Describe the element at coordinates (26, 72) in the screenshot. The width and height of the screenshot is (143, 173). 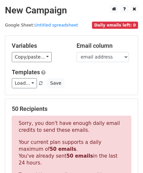
I see `a: Templates` at that location.